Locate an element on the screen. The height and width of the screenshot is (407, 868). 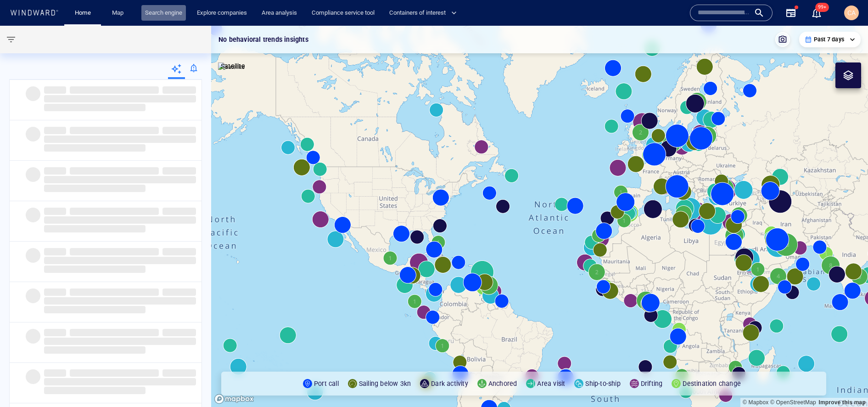
p: Sailing below 3kn is located at coordinates (384, 384).